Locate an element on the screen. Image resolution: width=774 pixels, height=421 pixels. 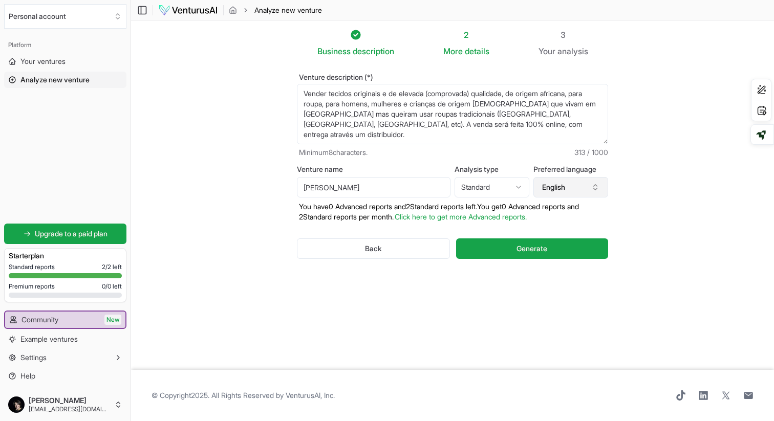
span: New is located at coordinates (113, 320).